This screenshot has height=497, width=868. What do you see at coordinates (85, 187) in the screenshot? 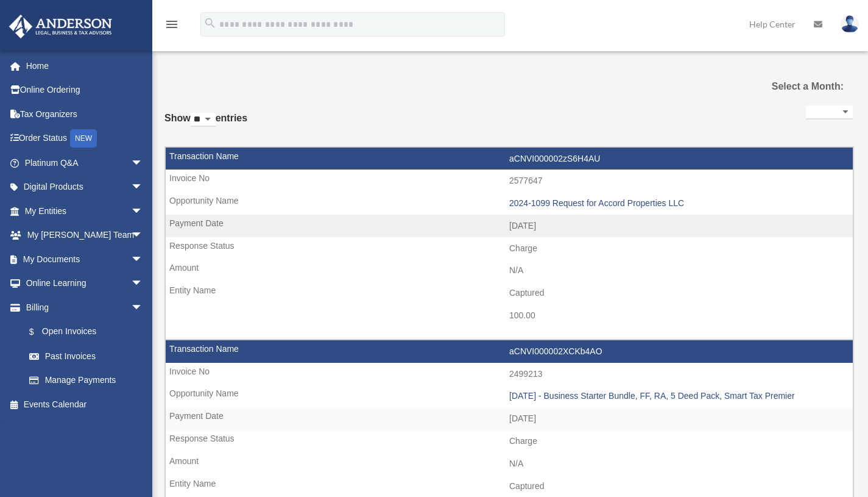
I see `a: Digital Productsarrow_drop_down` at bounding box center [85, 187].